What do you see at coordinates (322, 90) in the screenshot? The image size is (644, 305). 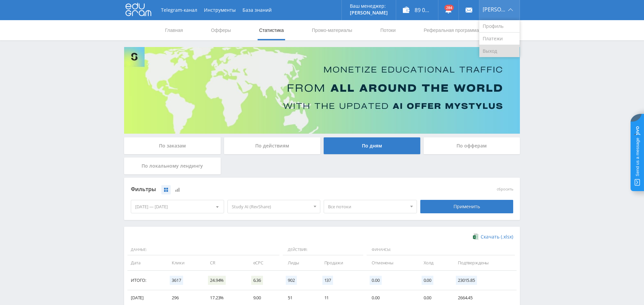 I see `img: Banner` at bounding box center [322, 90].